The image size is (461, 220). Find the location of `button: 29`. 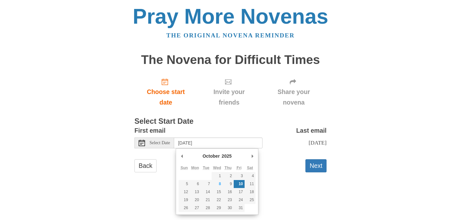

button: 29 is located at coordinates (217, 208).